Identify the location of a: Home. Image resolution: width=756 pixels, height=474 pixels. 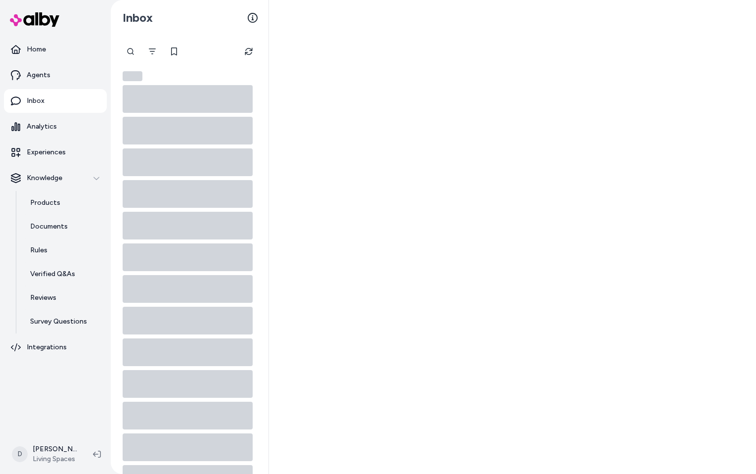
(55, 49).